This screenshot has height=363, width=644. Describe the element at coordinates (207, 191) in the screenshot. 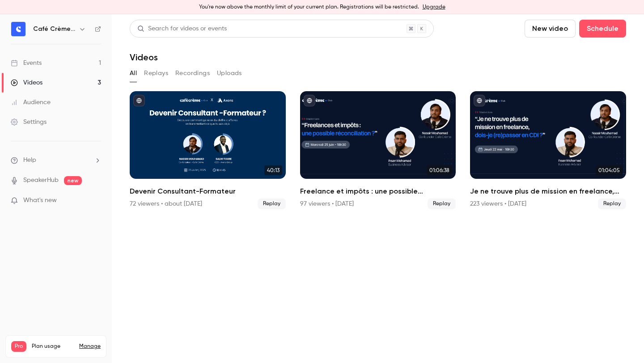

I see `h2: Devenir Consultant-Formateur` at that location.